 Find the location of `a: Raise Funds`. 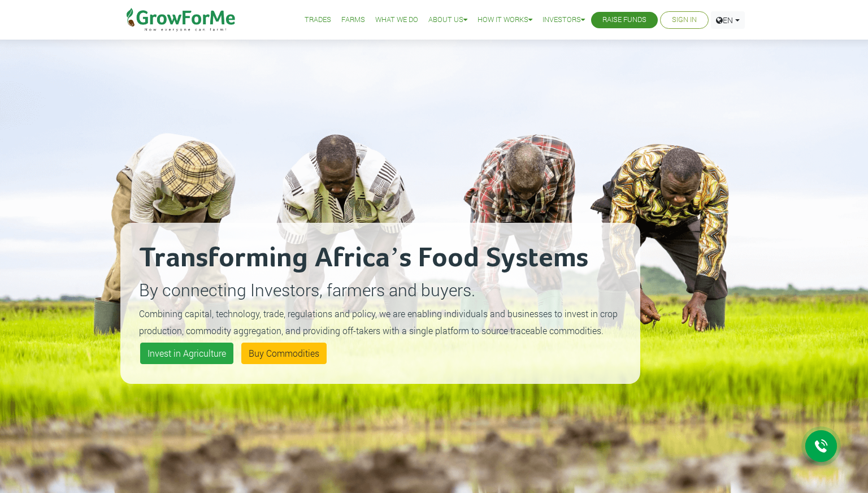

a: Raise Funds is located at coordinates (624, 20).